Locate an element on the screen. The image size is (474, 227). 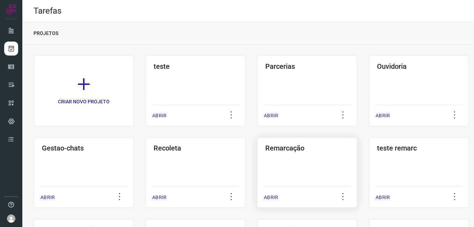
p: PROJETOS is located at coordinates (46, 33).